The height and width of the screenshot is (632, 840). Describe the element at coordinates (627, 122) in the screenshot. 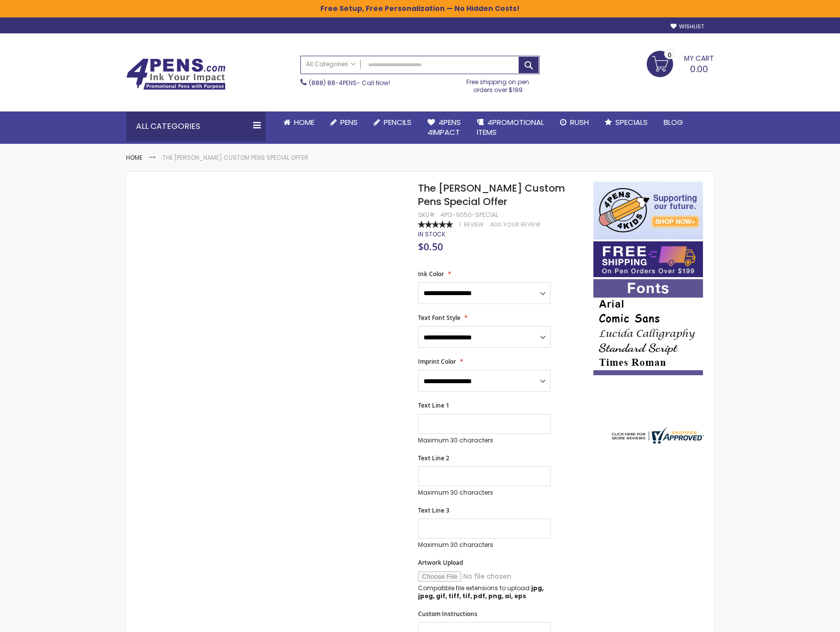

I see `a: Specials` at that location.